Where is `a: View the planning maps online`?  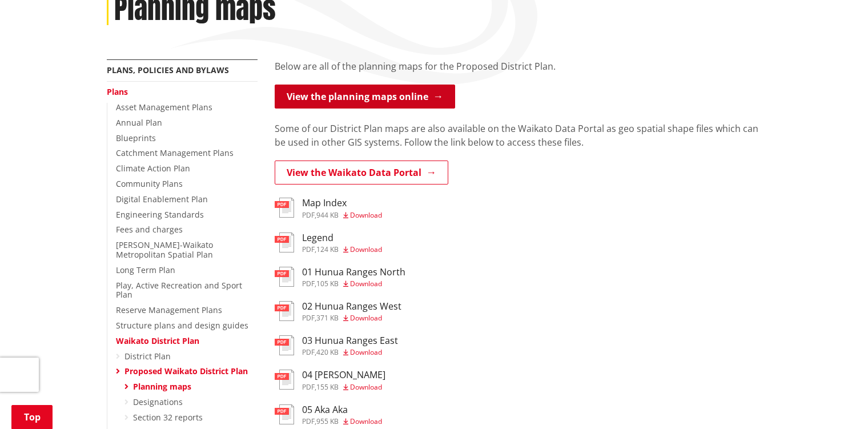
a: View the planning maps online is located at coordinates (365, 97).